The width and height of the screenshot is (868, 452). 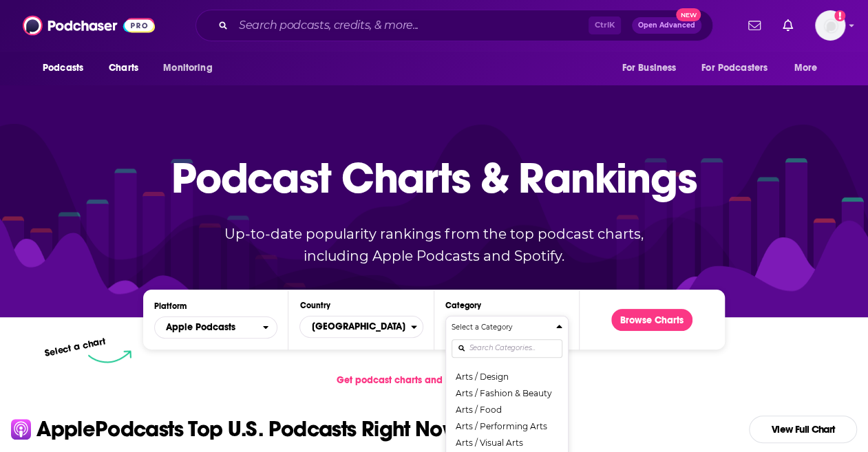 I want to click on button: Arts / Performing Arts, so click(x=506, y=426).